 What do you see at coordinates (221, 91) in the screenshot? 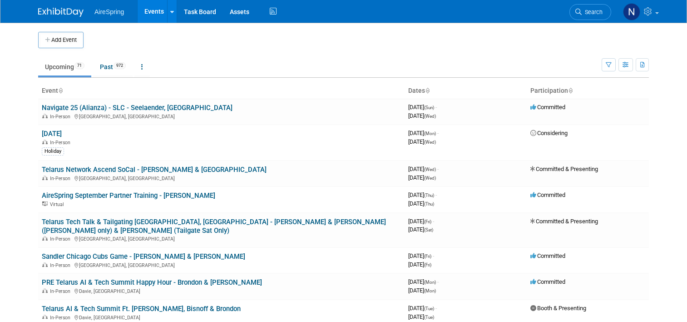
I see `th: Event` at bounding box center [221, 91].